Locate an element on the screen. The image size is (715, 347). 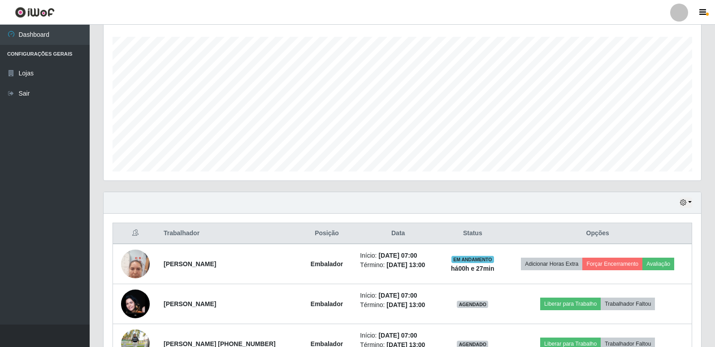
button: Trabalhador Faltou is located at coordinates (628, 304).